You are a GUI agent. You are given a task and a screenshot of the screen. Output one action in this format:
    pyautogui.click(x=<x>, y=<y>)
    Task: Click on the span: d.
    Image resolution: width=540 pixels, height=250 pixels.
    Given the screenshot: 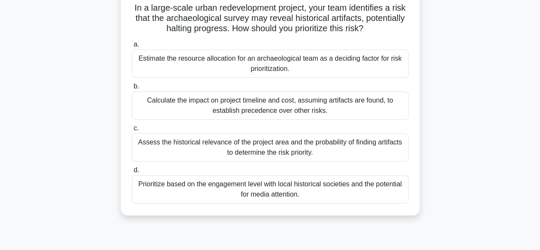 What is the action you would take?
    pyautogui.click(x=136, y=169)
    